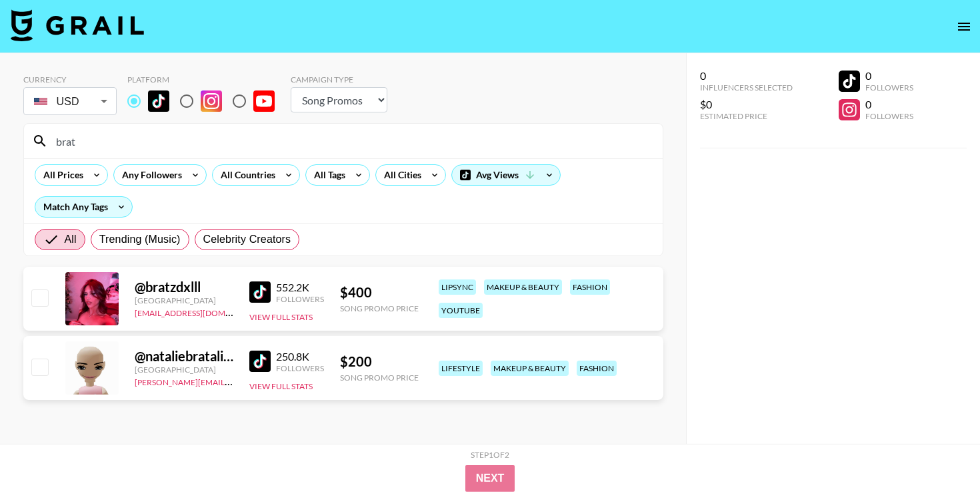 Image resolution: width=980 pixels, height=497 pixels. Describe the element at coordinates (490, 479) in the screenshot. I see `button: Next` at that location.